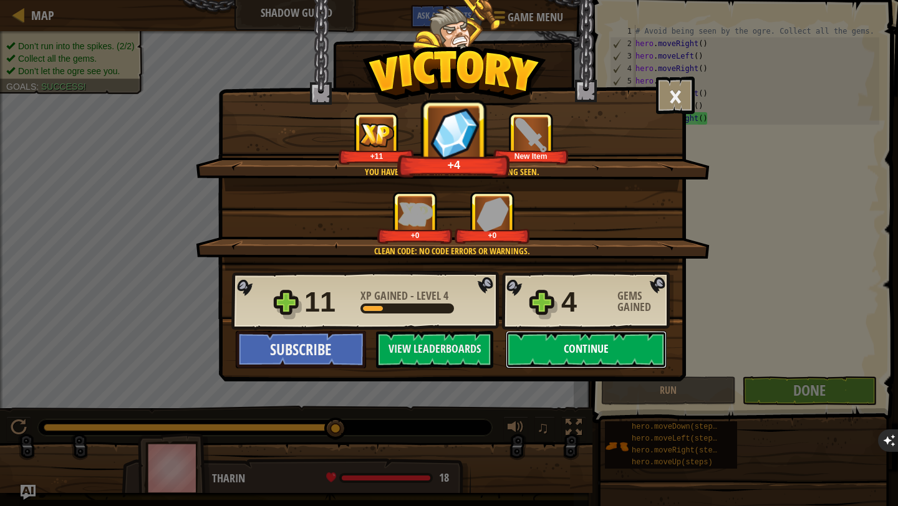 Image resolution: width=898 pixels, height=506 pixels. What do you see at coordinates (451, 172) in the screenshot?
I see `div: You have learned the value of not being seen.` at bounding box center [451, 172].